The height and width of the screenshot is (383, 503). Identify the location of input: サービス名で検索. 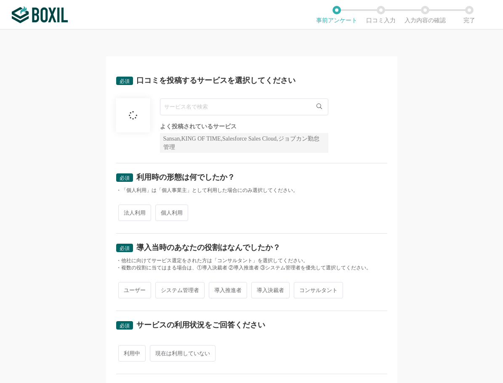
(244, 107).